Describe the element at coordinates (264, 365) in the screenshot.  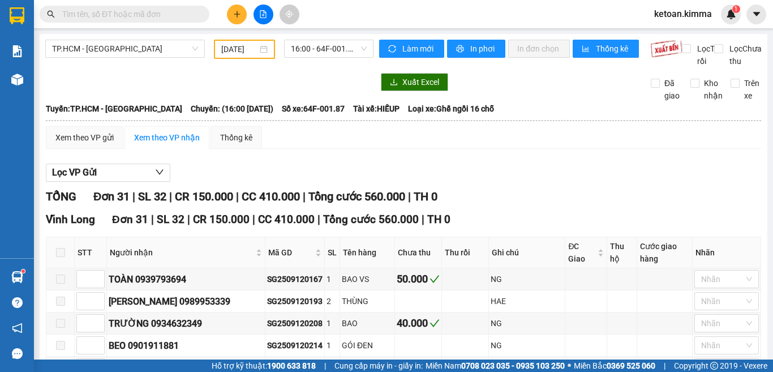
I see `span: Hỗ trợ kỹ thuật:` at that location.